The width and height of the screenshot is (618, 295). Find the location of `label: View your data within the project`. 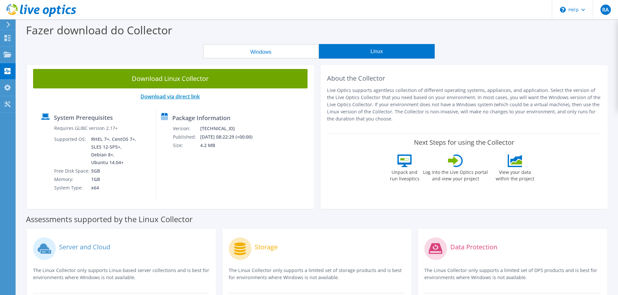

label: View your data within the project is located at coordinates (515, 175).